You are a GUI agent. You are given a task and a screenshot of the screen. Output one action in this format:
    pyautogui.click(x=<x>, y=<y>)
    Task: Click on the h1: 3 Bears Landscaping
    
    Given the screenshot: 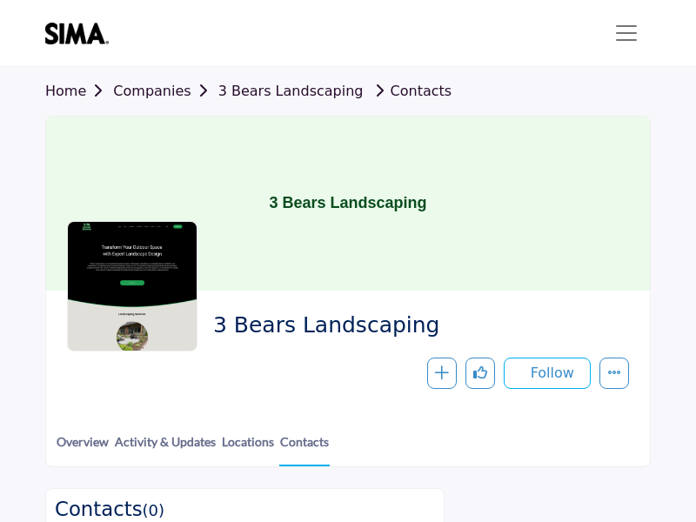 What is the action you would take?
    pyautogui.click(x=347, y=204)
    